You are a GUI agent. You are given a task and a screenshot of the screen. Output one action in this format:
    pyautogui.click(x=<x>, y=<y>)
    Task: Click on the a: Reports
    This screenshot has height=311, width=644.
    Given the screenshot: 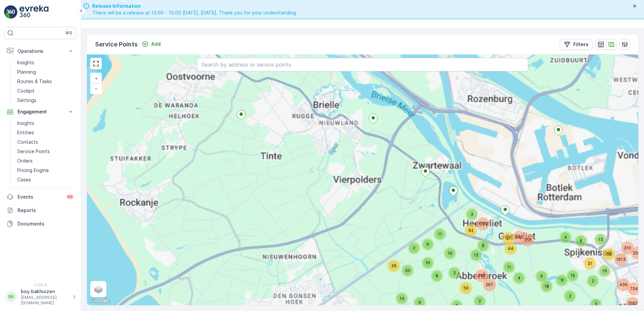 What is the action you would take?
    pyautogui.click(x=41, y=211)
    